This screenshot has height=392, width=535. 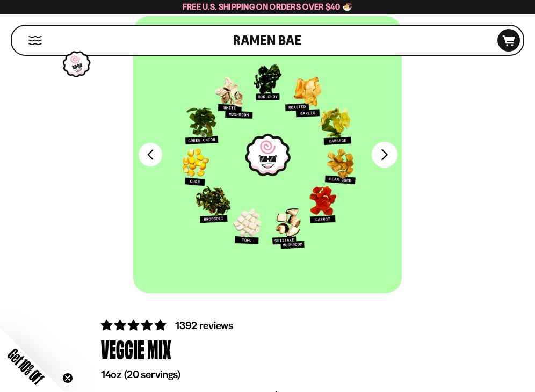 What do you see at coordinates (159, 349) in the screenshot?
I see `div: Mix` at bounding box center [159, 349].